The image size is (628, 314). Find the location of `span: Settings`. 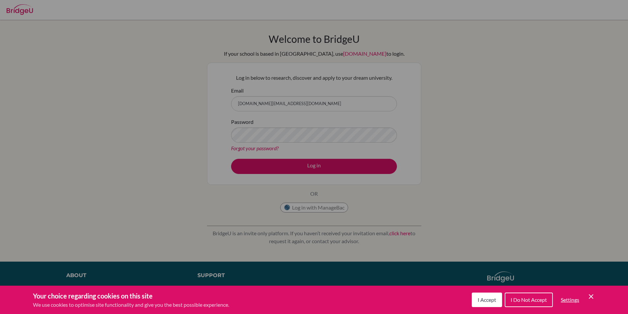

span: Settings is located at coordinates (570, 300).